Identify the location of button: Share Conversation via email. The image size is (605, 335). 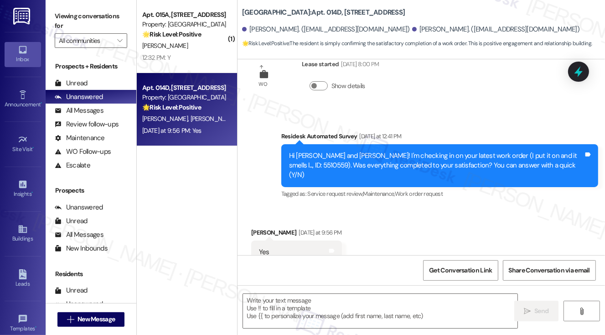
(550, 270).